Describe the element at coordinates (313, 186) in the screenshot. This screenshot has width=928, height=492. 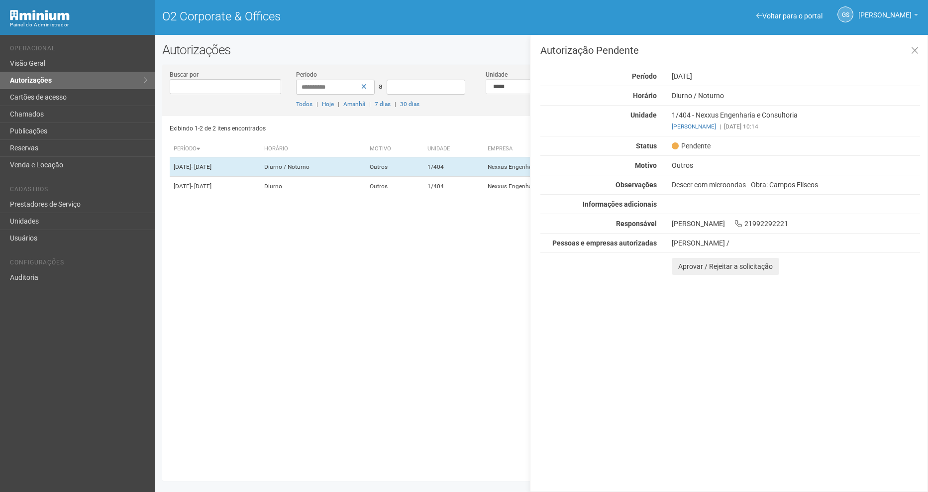
I see `td: Diurno` at that location.